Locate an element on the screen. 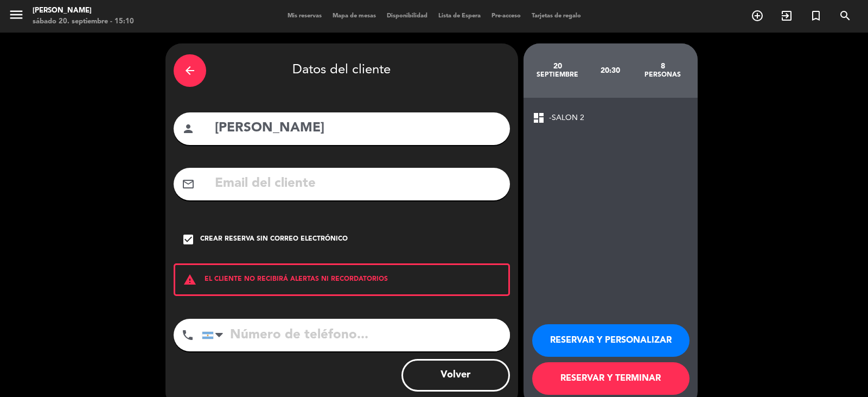 Image resolution: width=868 pixels, height=397 pixels. i: search is located at coordinates (845, 16).